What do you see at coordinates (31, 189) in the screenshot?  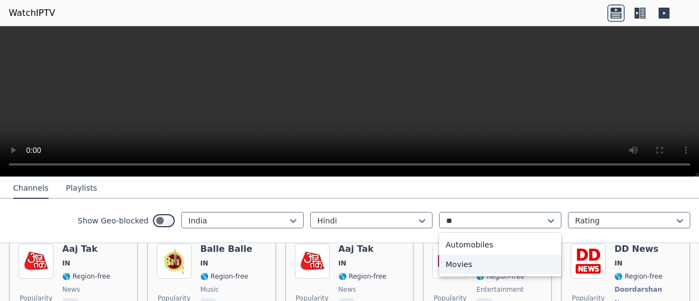 I see `button: Channels` at bounding box center [31, 189].